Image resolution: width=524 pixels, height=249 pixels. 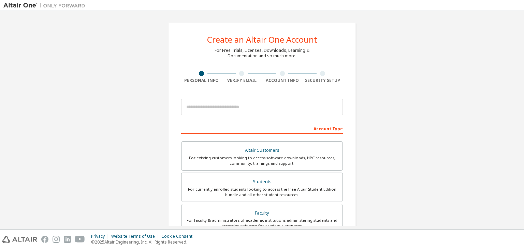 I want to click on div: Website Terms of Use, so click(x=136, y=236).